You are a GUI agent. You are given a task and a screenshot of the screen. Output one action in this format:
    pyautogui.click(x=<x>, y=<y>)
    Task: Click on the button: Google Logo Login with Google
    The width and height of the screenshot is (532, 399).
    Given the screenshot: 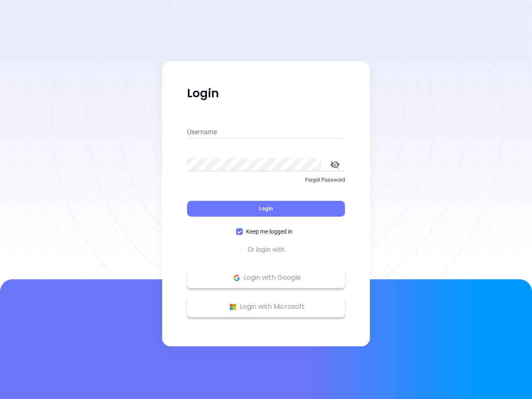 What is the action you would take?
    pyautogui.click(x=266, y=278)
    